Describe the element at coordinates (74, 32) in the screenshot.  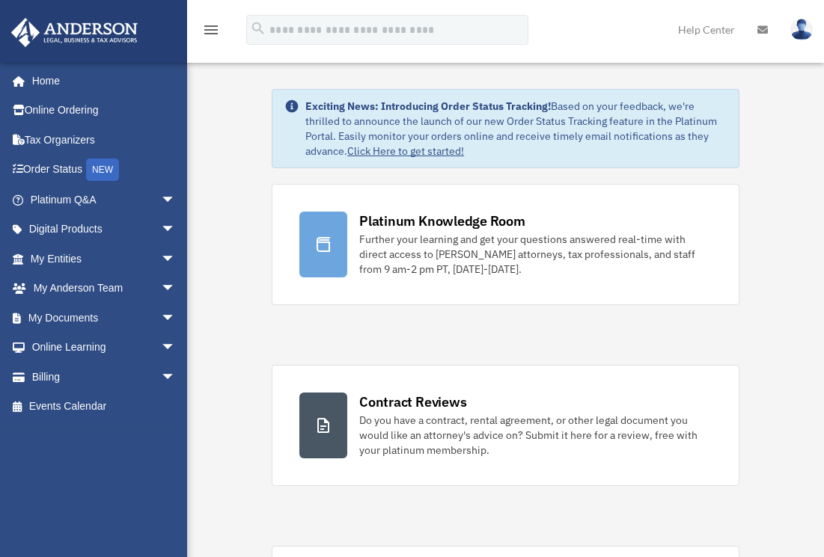
I see `img: Anderson Advisors Platinum Portal` at that location.